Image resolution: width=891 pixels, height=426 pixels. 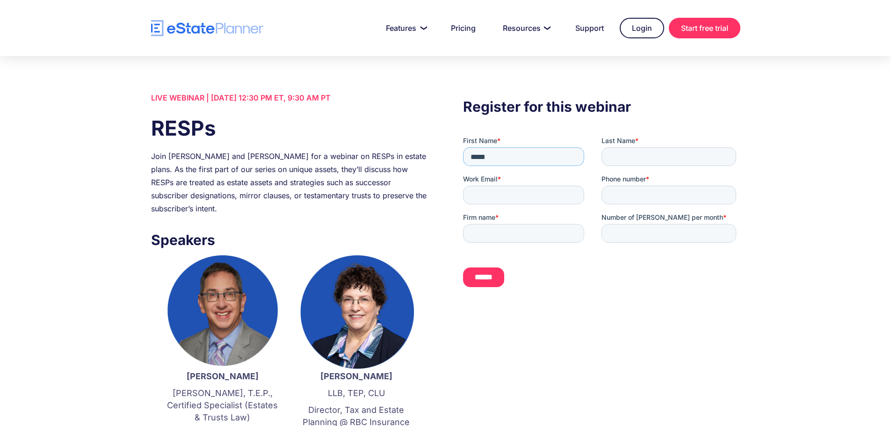 What do you see at coordinates (289, 240) in the screenshot?
I see `h3: Speakers` at bounding box center [289, 240].